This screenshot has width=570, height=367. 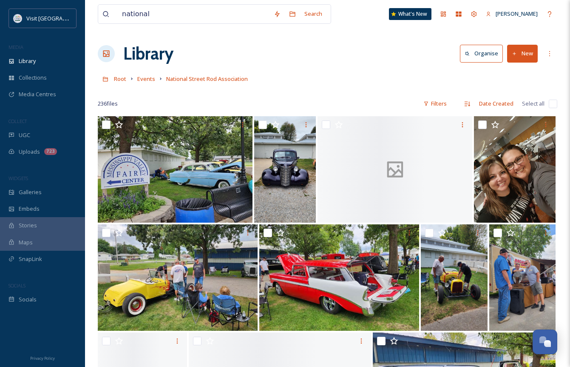 I want to click on img: ext_1724085340.292987_nbrus@visitquadcities.com-455937582_10228874191773695_2785901529847757537_n..., so click(x=339, y=277).